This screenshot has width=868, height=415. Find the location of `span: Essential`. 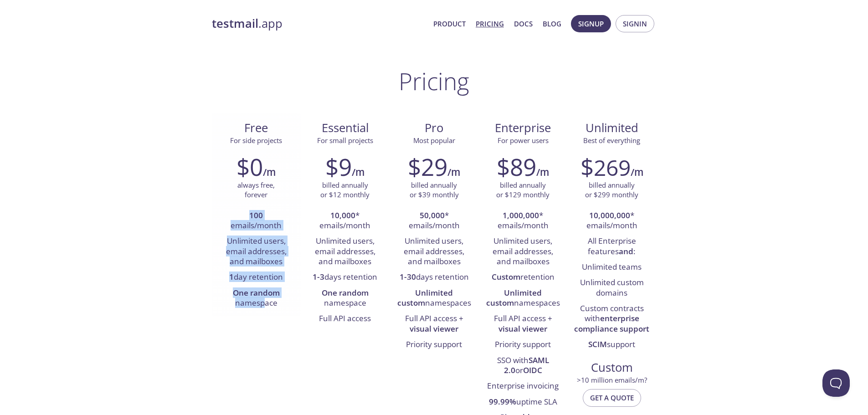

span: Essential is located at coordinates (345, 128).